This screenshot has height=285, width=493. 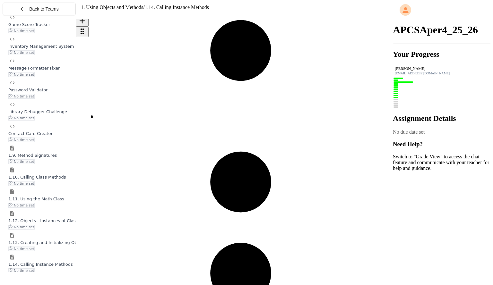 I want to click on span: 1.11. Using the Math Class, so click(x=36, y=199).